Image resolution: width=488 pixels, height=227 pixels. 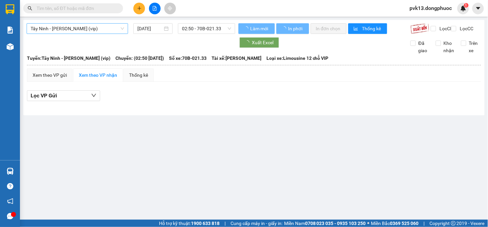 I want to click on div: Xem theo VP nhận, so click(x=98, y=75).